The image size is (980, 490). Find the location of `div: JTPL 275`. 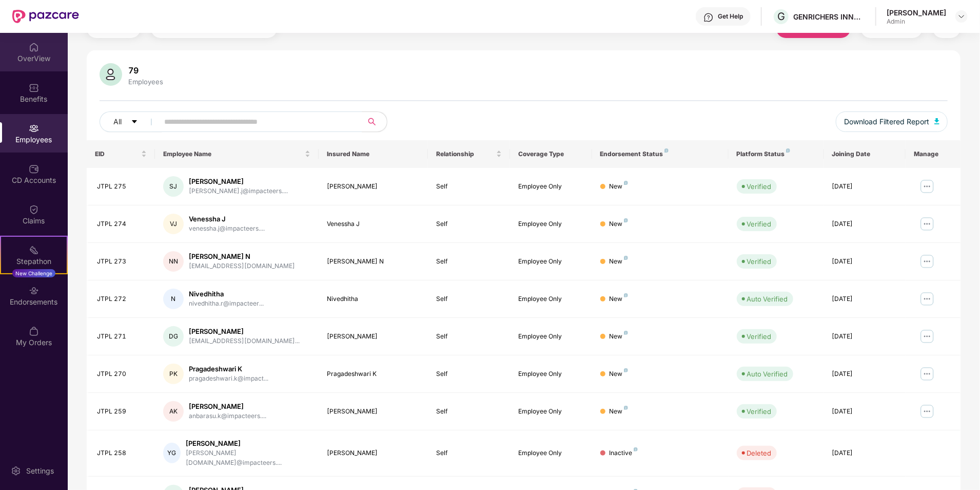

div: JTPL 275 is located at coordinates (122, 186).